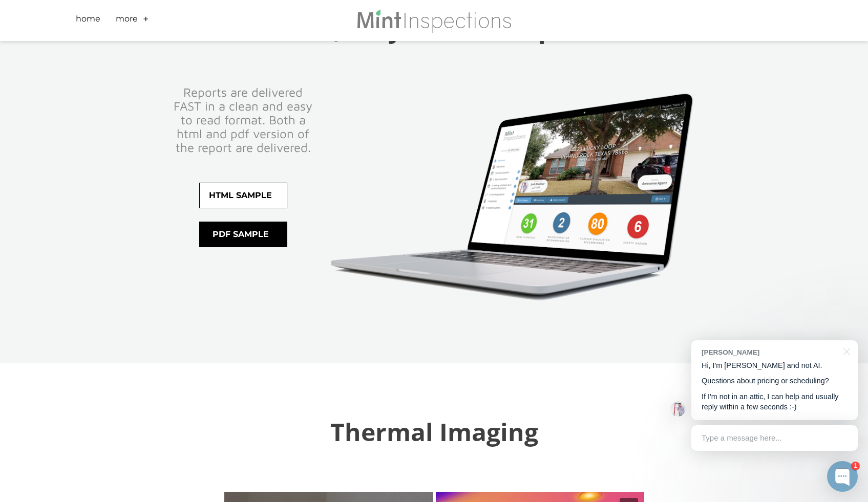  Describe the element at coordinates (774, 402) in the screenshot. I see `p: If I'm not in an attic, I can help and usually reply within a few seconds :-)` at that location.